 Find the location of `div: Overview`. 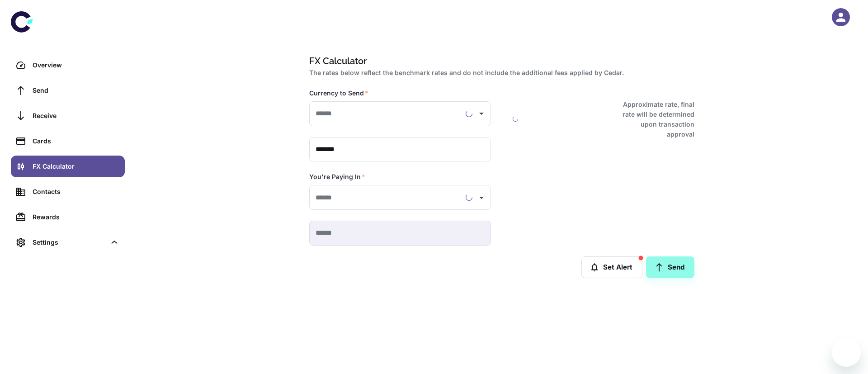

div: Overview is located at coordinates (76, 65).